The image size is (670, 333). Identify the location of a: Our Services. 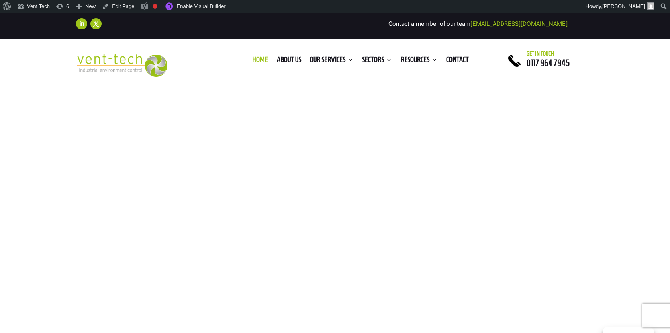
(331, 61).